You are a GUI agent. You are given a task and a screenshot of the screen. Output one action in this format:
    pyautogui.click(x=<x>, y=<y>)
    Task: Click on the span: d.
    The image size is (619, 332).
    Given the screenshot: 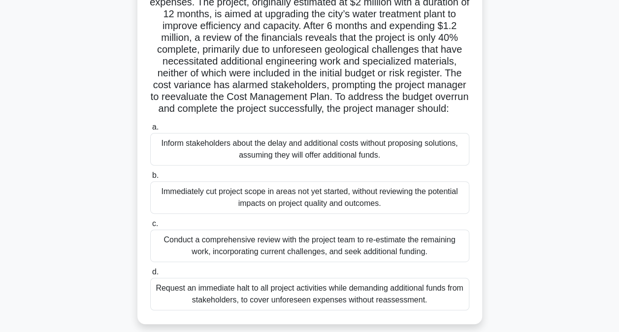 What is the action you would take?
    pyautogui.click(x=155, y=271)
    